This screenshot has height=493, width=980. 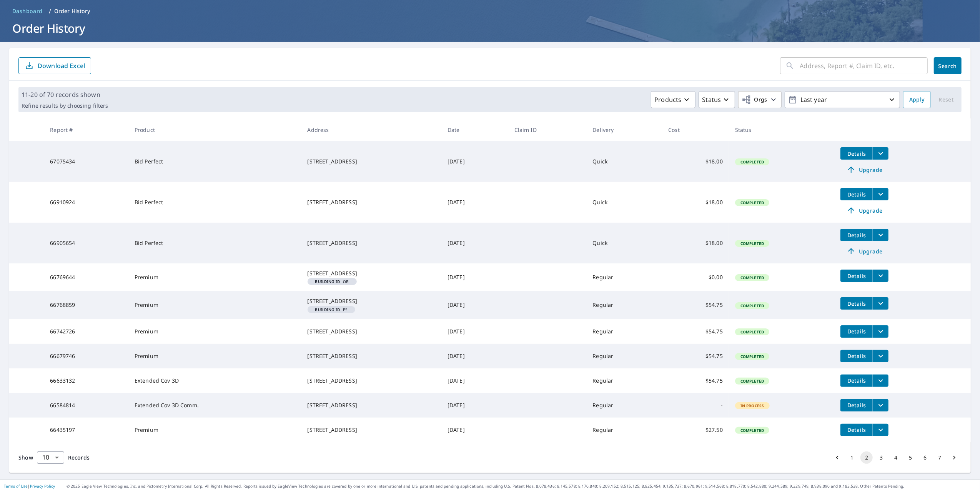 What do you see at coordinates (332, 282) in the screenshot?
I see `span: OB` at bounding box center [332, 282].